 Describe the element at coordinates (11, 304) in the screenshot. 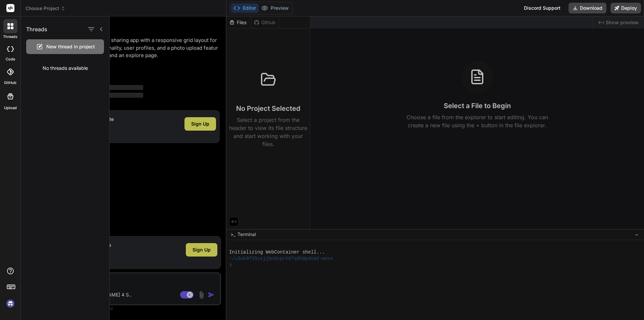

I see `img: signin` at that location.